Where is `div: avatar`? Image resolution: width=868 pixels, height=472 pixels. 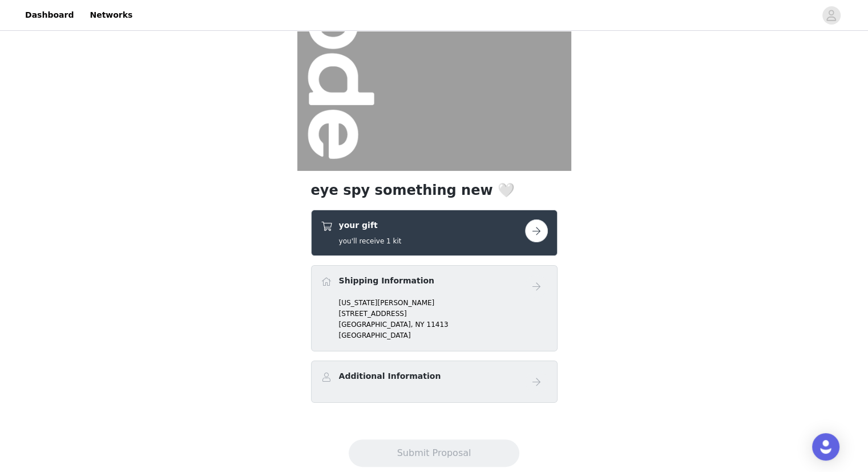
div: avatar is located at coordinates (831, 16).